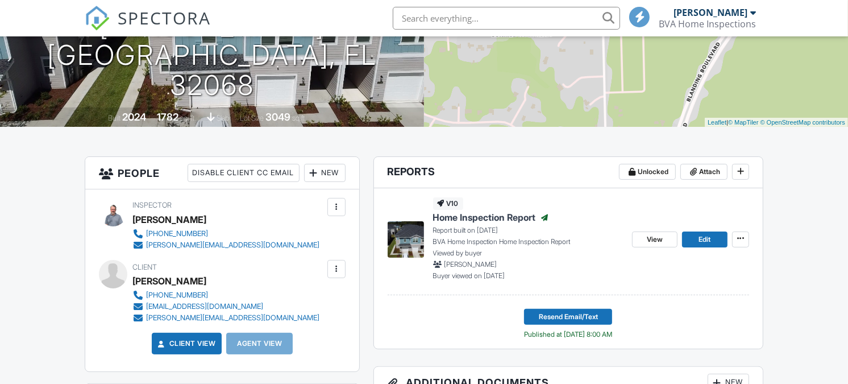  I want to click on div: 2024, so click(135, 117).